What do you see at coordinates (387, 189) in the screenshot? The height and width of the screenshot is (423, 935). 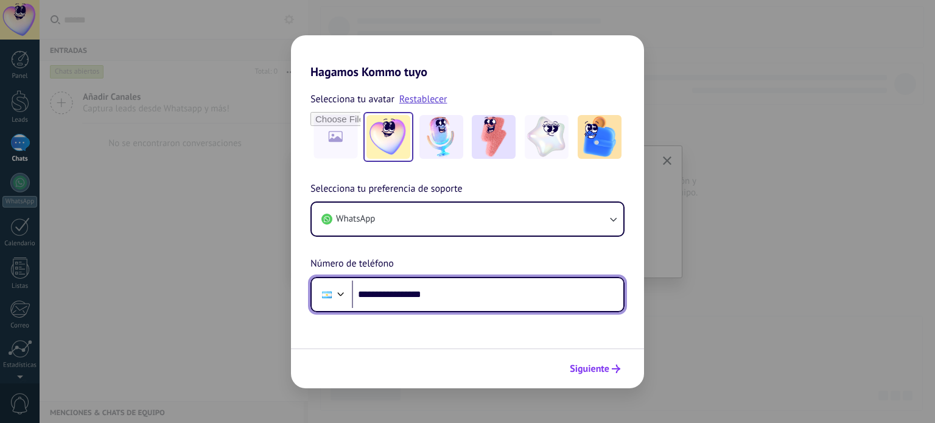 I see `span: Selecciona tu preferencia de soporte` at bounding box center [387, 189].